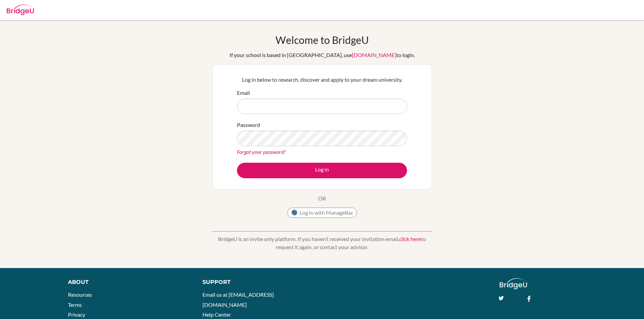 The height and width of the screenshot is (319, 644). I want to click on div: About, so click(127, 282).